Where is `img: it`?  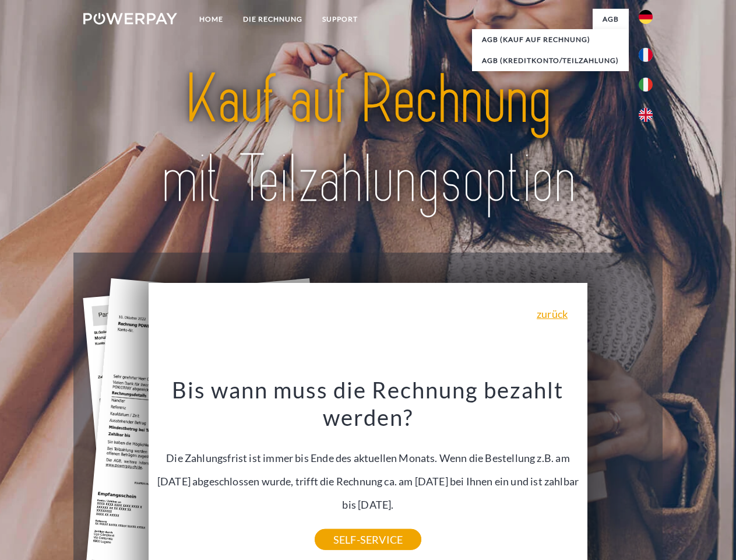 img: it is located at coordinates (646, 85).